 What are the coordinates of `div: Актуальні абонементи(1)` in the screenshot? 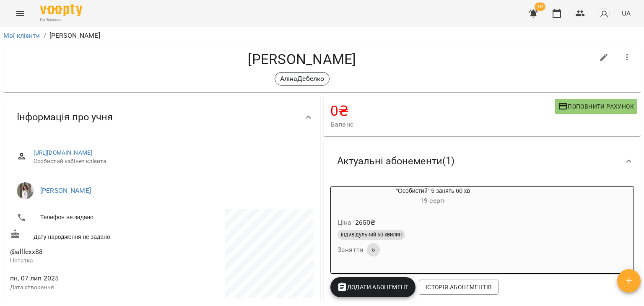 It's located at (482, 161).